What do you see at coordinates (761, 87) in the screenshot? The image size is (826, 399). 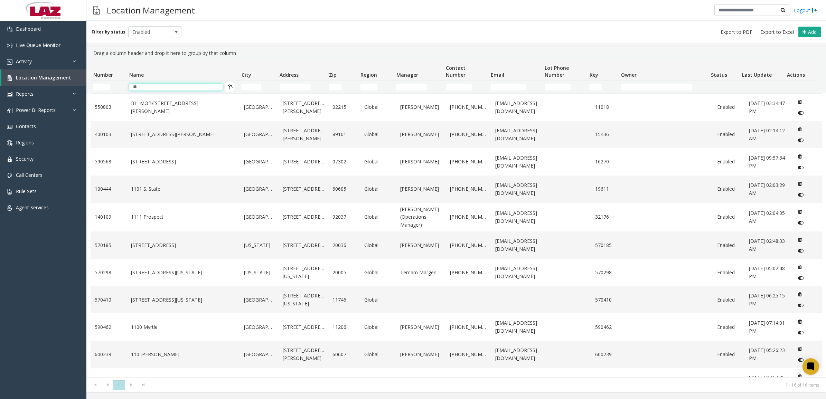 I see `td: Last Update Filter` at bounding box center [761, 87].